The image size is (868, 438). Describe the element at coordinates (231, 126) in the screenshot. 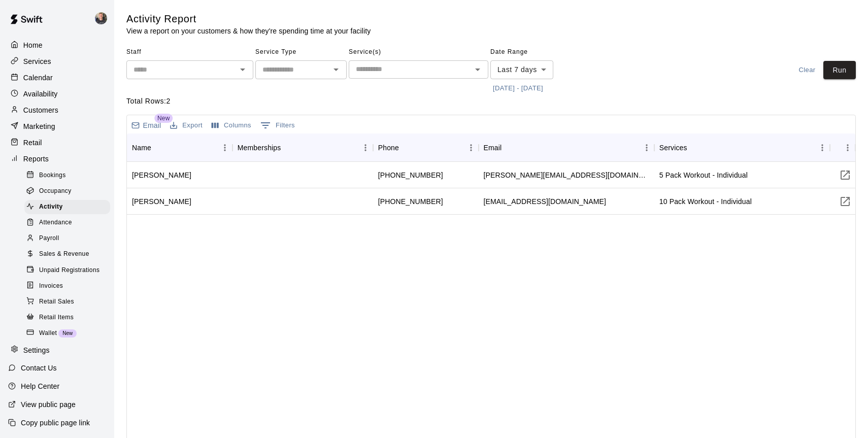

I see `button: Select columns` at that location.